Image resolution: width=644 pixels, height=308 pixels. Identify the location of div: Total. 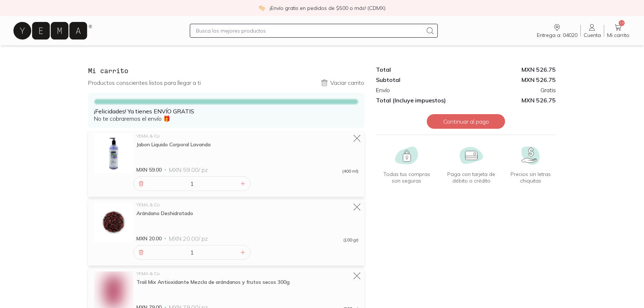
(421, 70).